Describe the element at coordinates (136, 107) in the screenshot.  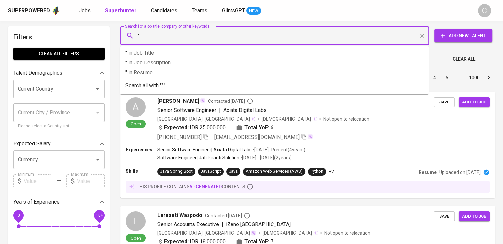
I see `div: A` at that location.